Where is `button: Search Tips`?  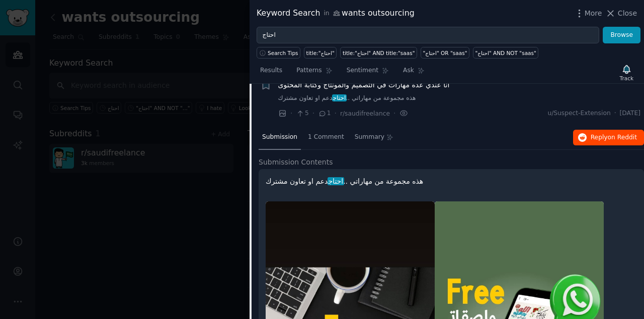
button: Search Tips is located at coordinates (279, 52).